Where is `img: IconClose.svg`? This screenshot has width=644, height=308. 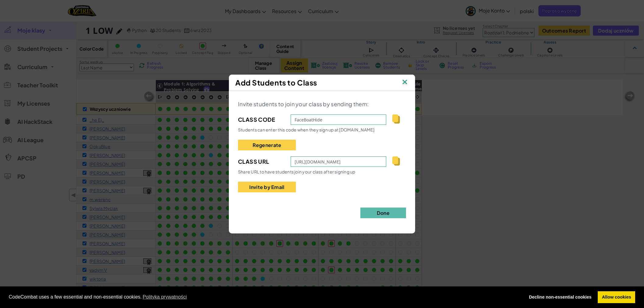 img: IconClose.svg is located at coordinates (405, 82).